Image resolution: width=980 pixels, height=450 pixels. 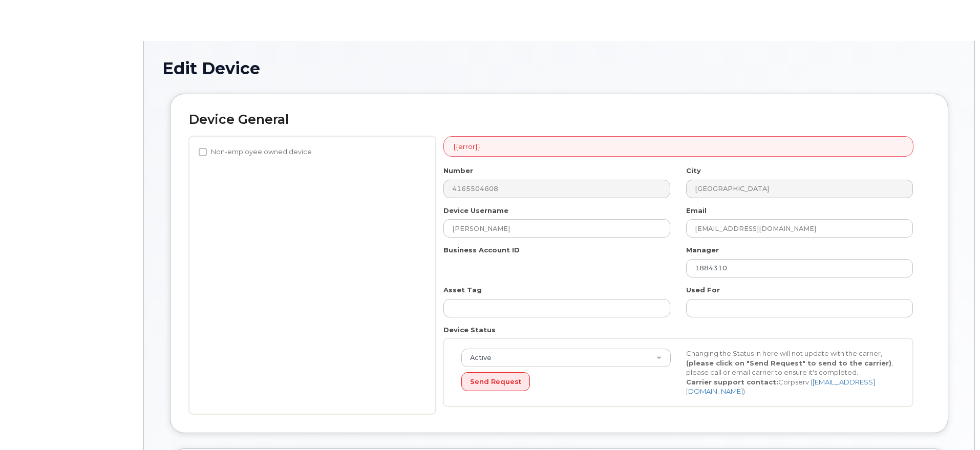 I want to click on label: Non-employee owned device, so click(x=255, y=152).